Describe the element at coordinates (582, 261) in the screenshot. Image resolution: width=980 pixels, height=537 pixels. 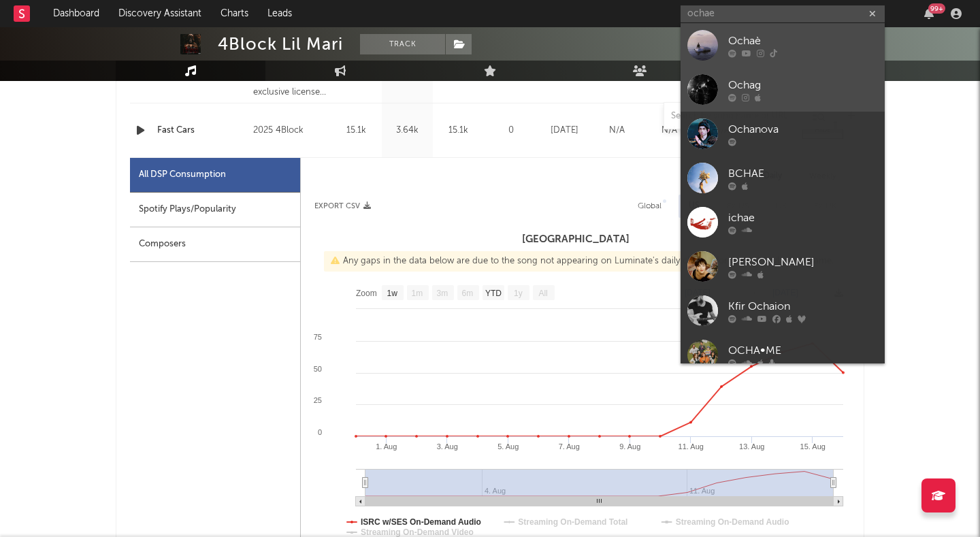
I see `div: Any gaps in the data below are due to the song not appearing on Luminate's daily chart(s) for tha...` at that location.